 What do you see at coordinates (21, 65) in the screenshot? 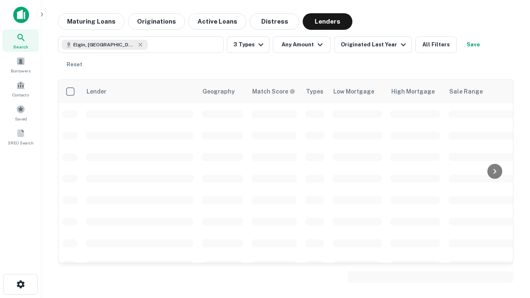
I see `a: Borrowers` at bounding box center [21, 65].